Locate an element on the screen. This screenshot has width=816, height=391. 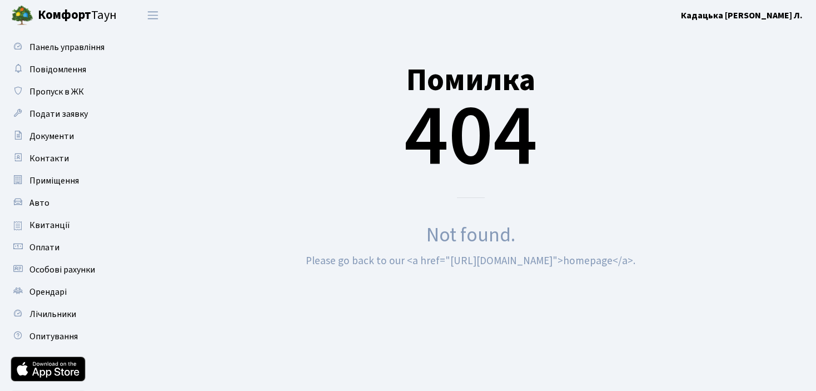
a: Документи is located at coordinates (61, 136).